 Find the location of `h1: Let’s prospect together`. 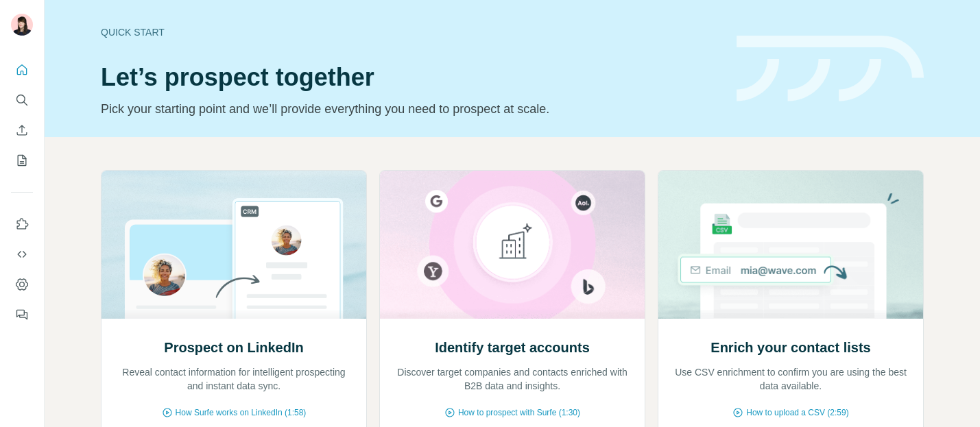

h1: Let’s prospect together is located at coordinates (410, 77).